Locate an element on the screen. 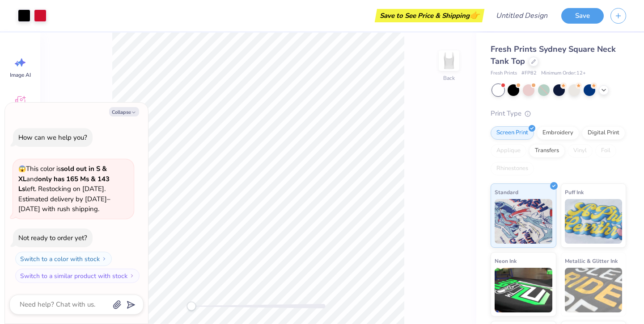  div: Not ready to order yet? is located at coordinates (53, 238).